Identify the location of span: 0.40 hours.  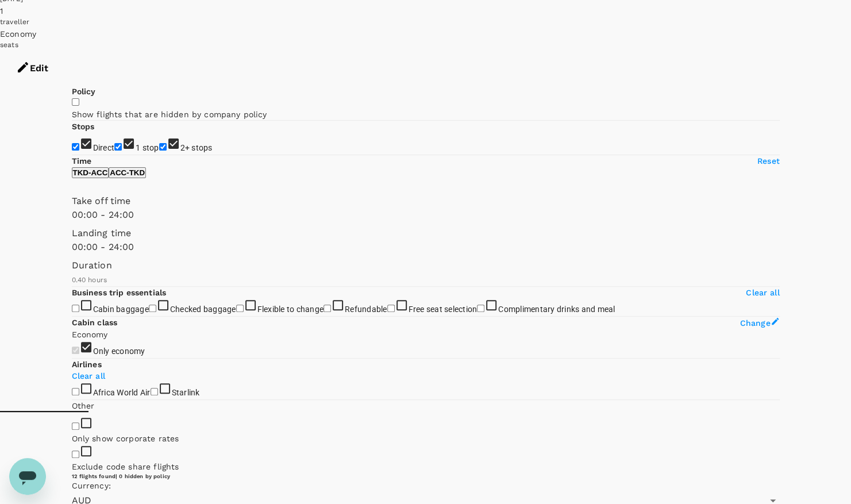
(90, 280).